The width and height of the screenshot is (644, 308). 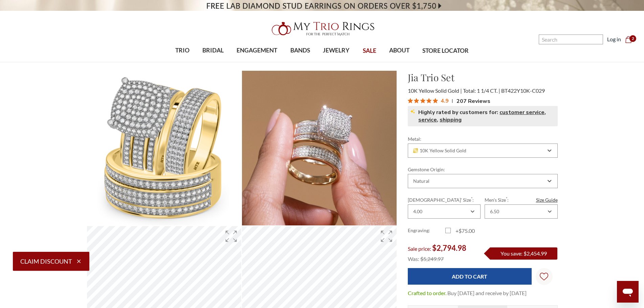 What do you see at coordinates (51, 262) in the screenshot?
I see `button: Claim Discount` at bounding box center [51, 262].